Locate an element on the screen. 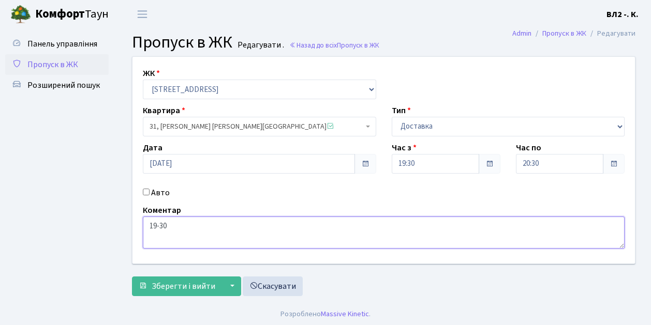 The width and height of the screenshot is (651, 325). a: Admin is located at coordinates (522, 33).